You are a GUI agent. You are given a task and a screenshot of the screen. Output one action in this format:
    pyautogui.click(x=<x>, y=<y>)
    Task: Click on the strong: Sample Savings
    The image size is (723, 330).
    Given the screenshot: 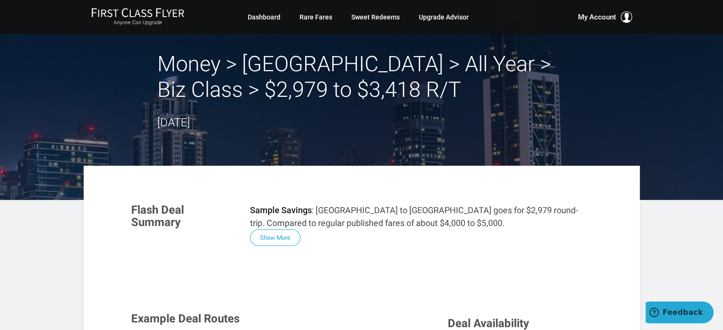 What is the action you would take?
    pyautogui.click(x=281, y=210)
    